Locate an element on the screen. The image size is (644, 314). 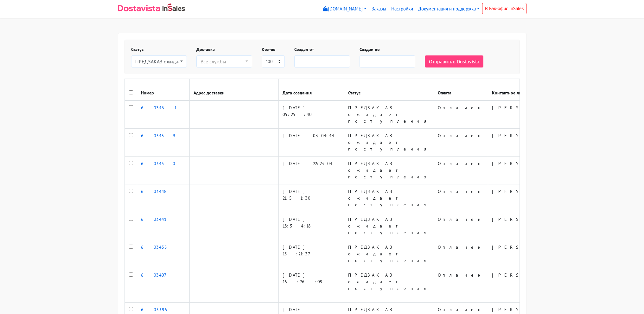
th: Статус is located at coordinates (389, 90).